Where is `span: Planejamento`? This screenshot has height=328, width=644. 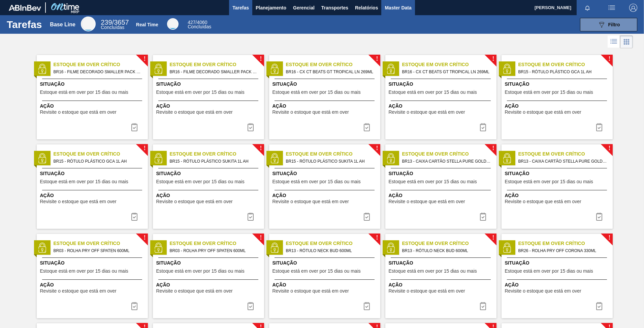 span: Planejamento is located at coordinates (271, 8).